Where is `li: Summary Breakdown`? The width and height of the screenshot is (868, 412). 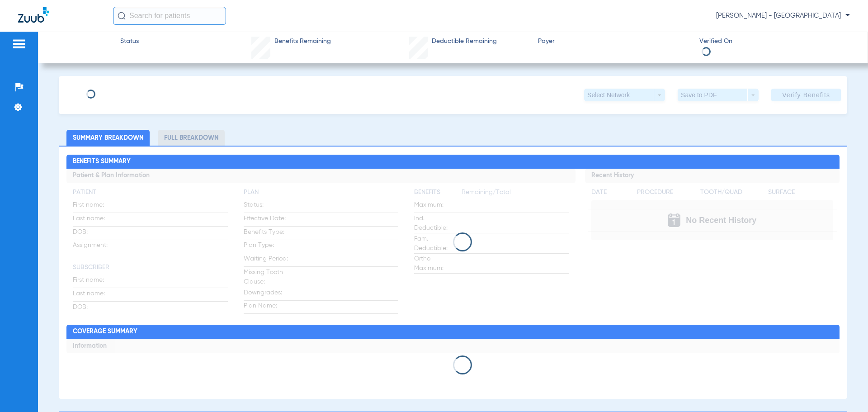 li: Summary Breakdown is located at coordinates (108, 138).